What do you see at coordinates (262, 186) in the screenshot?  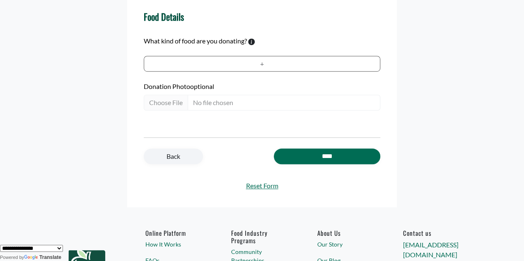 I see `a: Reset Form` at bounding box center [262, 186].